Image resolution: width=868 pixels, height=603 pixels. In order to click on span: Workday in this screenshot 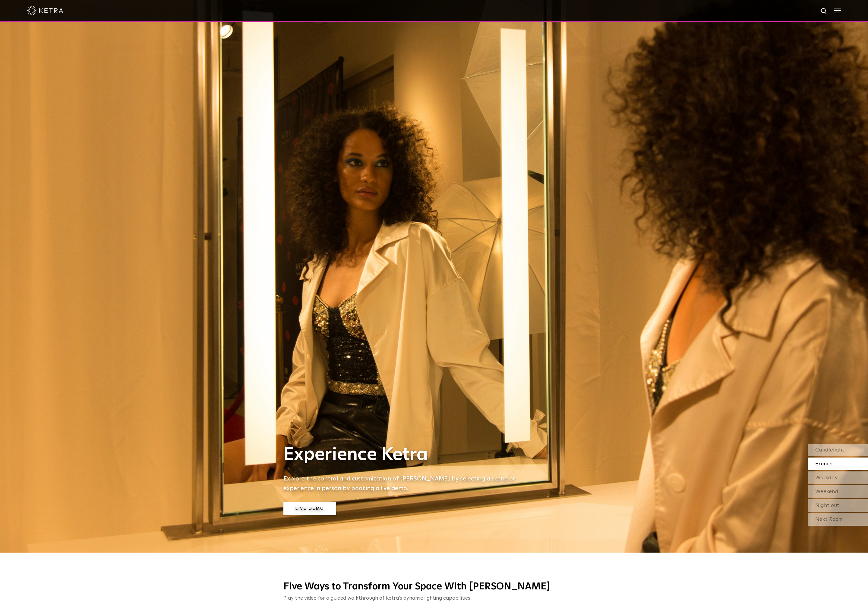, I will do `click(827, 477)`.